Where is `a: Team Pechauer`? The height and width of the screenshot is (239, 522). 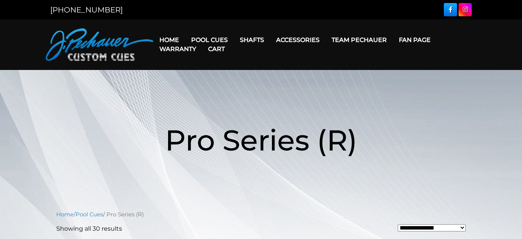
a: Team Pechauer is located at coordinates (359, 40).